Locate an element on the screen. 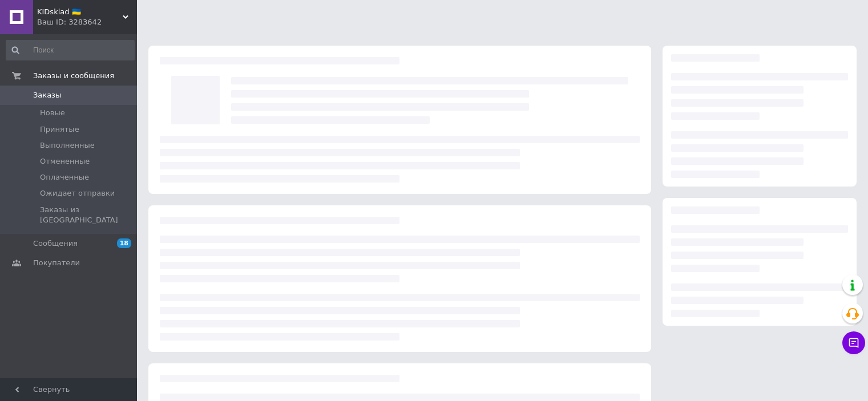  span: Покупатели is located at coordinates (57, 263).